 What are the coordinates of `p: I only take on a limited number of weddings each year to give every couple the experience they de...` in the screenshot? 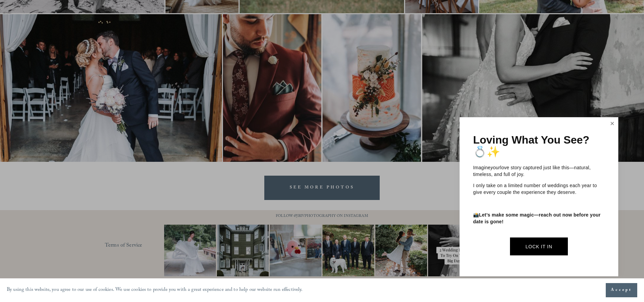 It's located at (538, 189).